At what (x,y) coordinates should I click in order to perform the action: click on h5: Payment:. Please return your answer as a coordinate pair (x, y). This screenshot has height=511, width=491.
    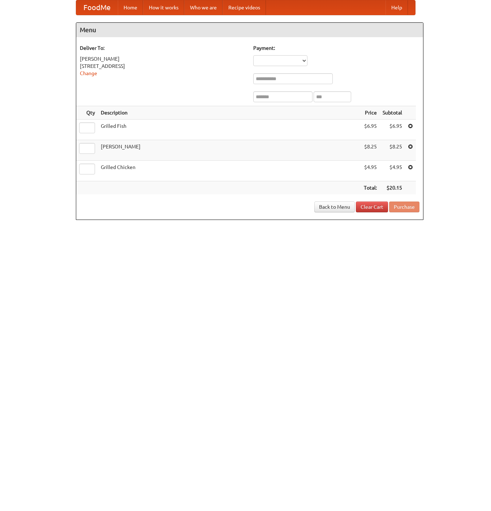
    Looking at the image, I should click on (336, 48).